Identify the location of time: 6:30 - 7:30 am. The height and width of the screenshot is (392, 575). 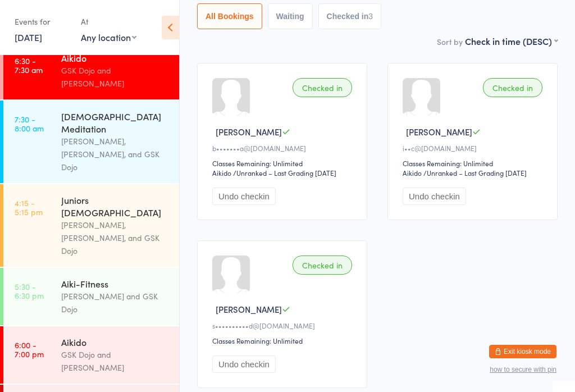
(29, 65).